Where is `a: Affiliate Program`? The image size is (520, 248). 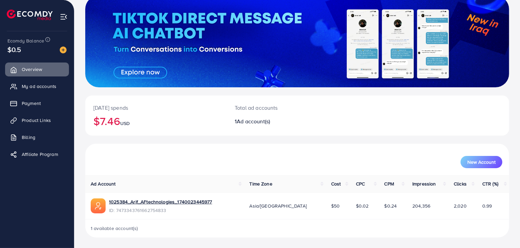
a: Affiliate Program is located at coordinates (37, 154).